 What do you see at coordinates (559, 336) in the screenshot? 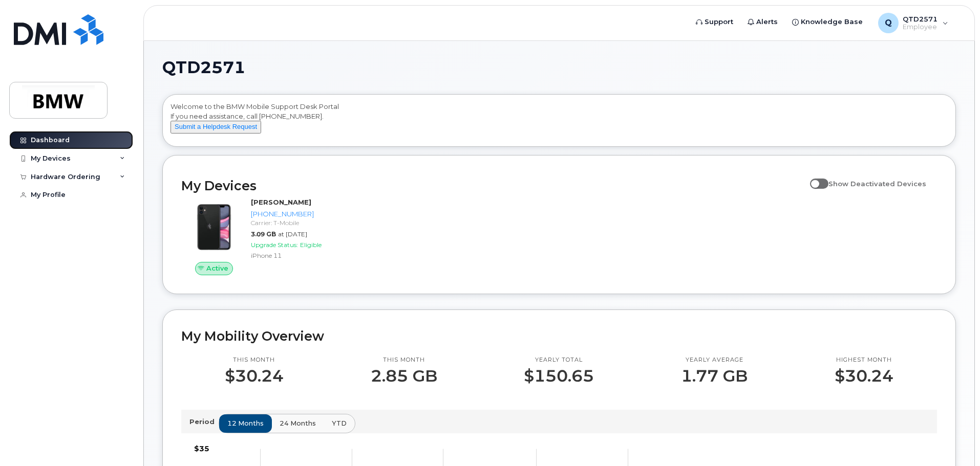
I see `h2: My Mobility Overview` at bounding box center [559, 336].